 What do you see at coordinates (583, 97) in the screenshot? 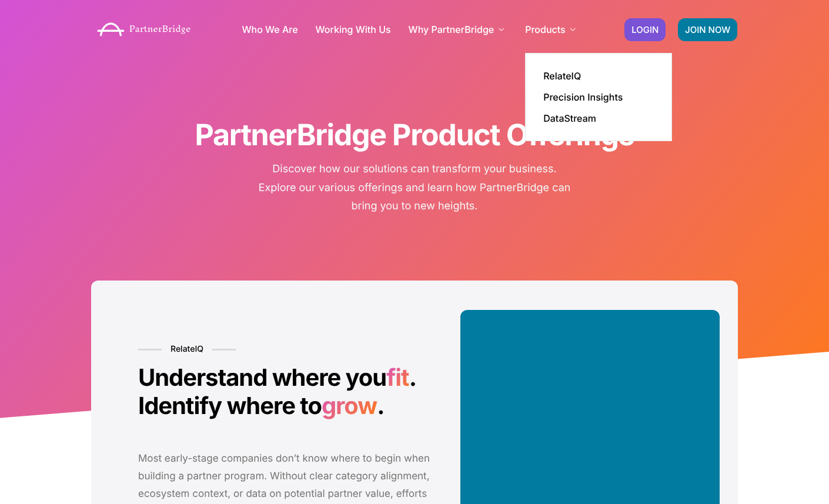
I see `a: Precision Insights` at bounding box center [583, 97].